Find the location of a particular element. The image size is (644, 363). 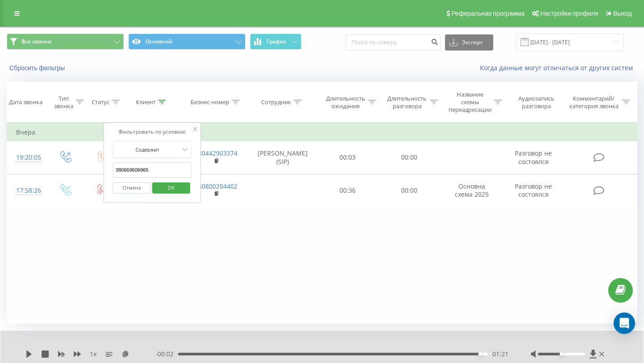

div: Название схемы переадресации is located at coordinates (470, 102).